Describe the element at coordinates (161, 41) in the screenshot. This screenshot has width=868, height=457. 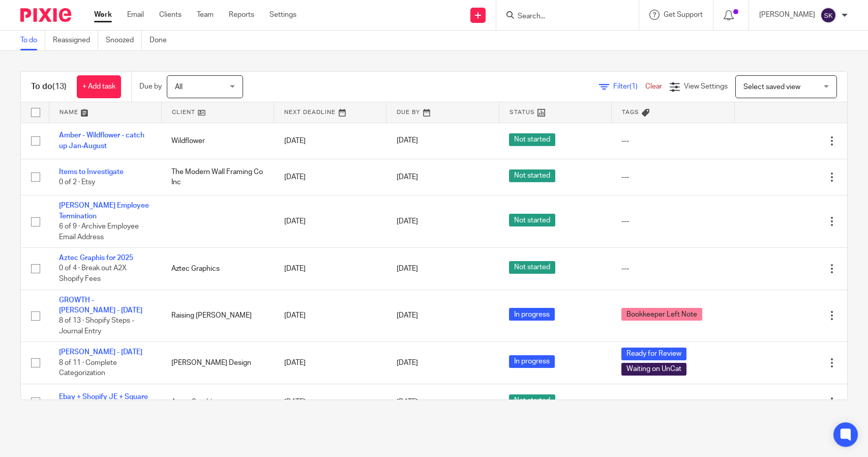
I see `a: Done` at that location.